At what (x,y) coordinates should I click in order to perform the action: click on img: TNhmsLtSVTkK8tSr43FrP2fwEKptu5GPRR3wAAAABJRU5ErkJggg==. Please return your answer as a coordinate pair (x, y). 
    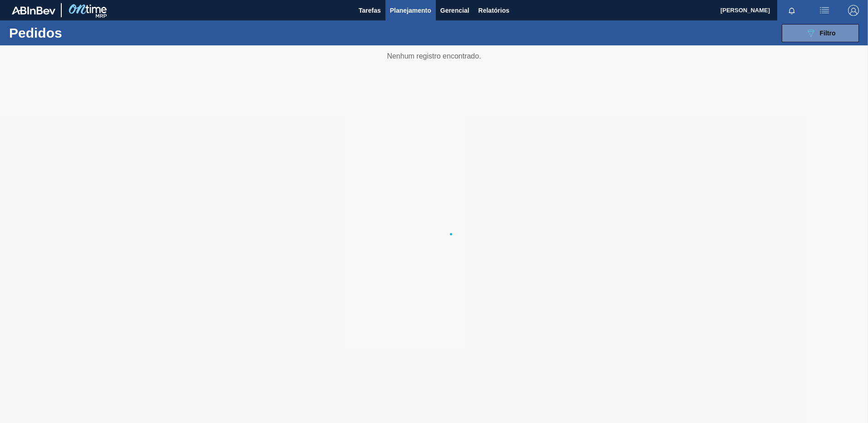
    Looking at the image, I should click on (33, 10).